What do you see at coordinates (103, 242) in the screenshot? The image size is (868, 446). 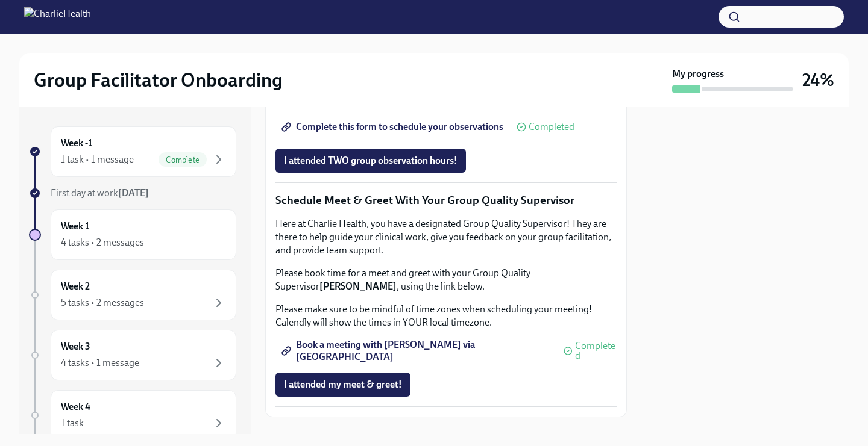 I see `div: 4 tasks • 2 messages` at bounding box center [103, 242].